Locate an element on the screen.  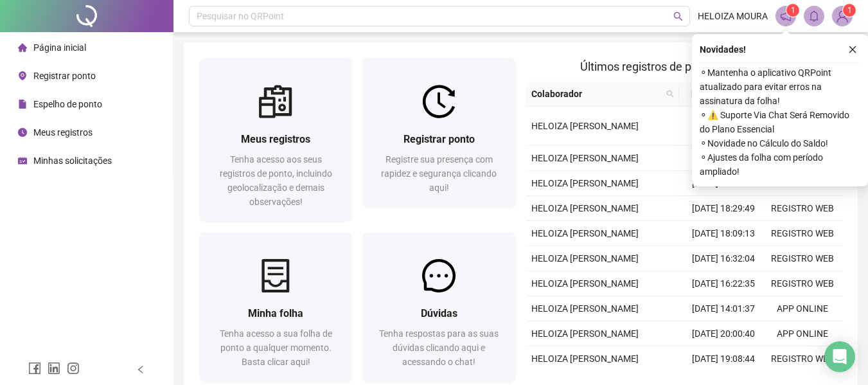
span: schedule is located at coordinates (22, 160).